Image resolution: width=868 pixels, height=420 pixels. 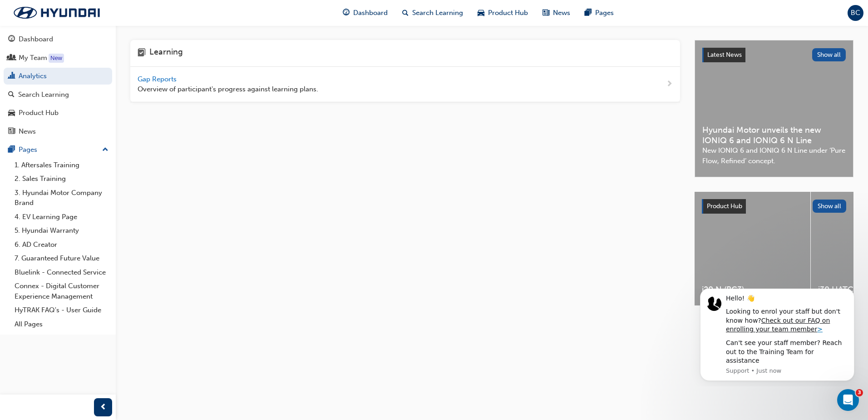 What do you see at coordinates (724, 54) in the screenshot?
I see `span: Latest News` at bounding box center [724, 54].